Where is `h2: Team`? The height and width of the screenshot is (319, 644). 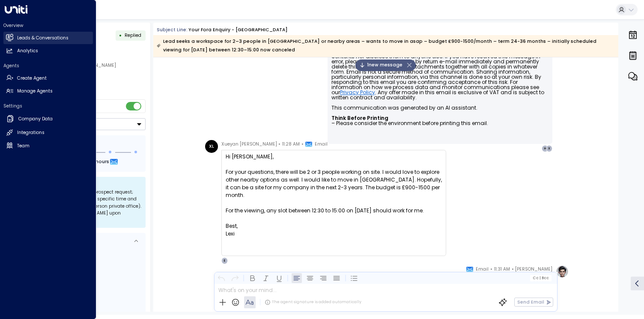 h2: Team is located at coordinates (23, 146).